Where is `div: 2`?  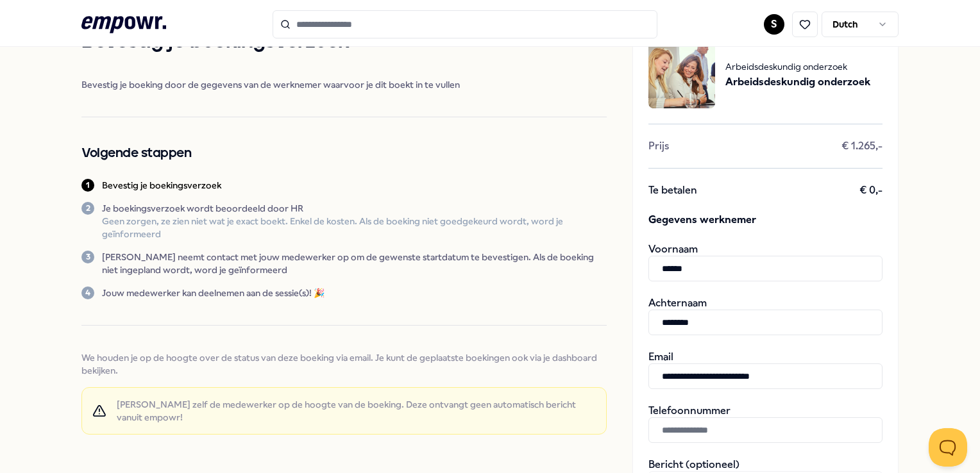
div: 2 is located at coordinates (88, 208).